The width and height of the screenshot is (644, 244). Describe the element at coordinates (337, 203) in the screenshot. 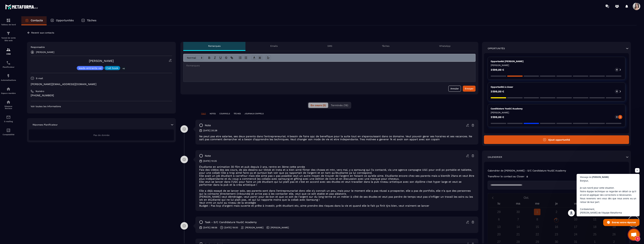

I see `p: Veut vrmt un suivi au niveau de la stratégie` at that location.